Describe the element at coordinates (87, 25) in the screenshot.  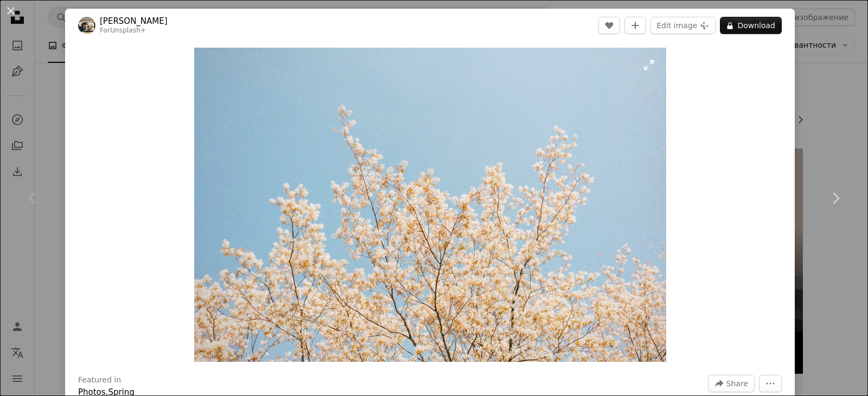
I see `img: Go to Hans's profile` at that location.